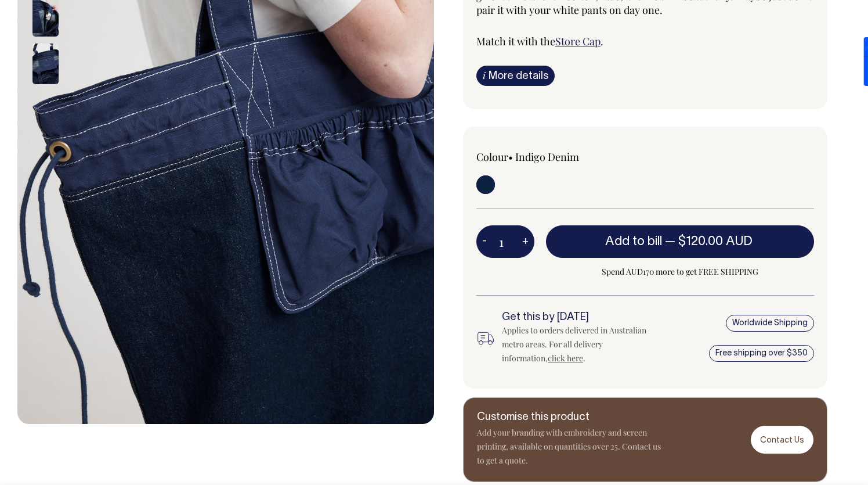 Image resolution: width=868 pixels, height=485 pixels. Describe the element at coordinates (715, 241) in the screenshot. I see `span: $120.00 AUD` at that location.